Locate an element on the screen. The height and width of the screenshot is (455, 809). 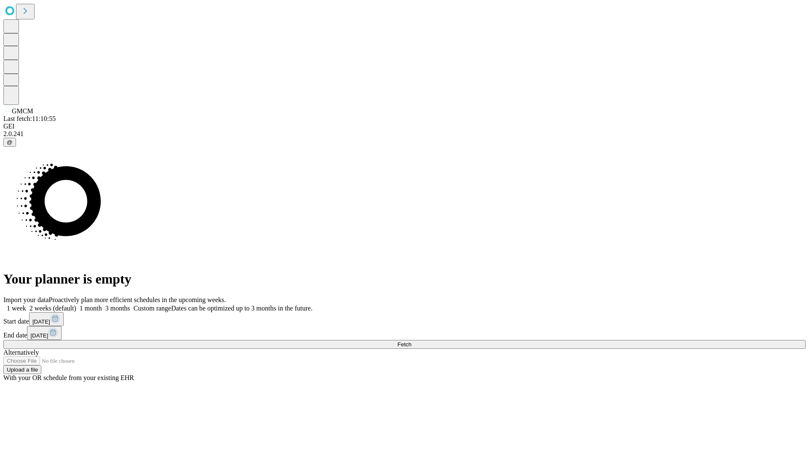
span: GMCM is located at coordinates (22, 111).